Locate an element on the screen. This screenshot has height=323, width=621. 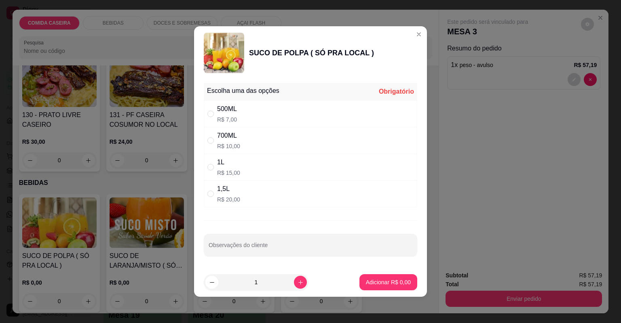
img: product-image is located at coordinates (224, 53).